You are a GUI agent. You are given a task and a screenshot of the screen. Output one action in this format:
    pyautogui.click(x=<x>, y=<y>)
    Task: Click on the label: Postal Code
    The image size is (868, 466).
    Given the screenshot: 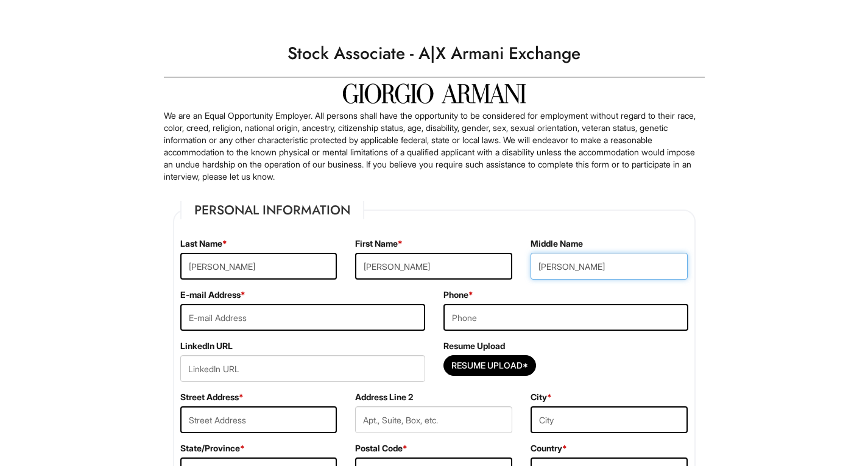 What is the action you would take?
    pyautogui.click(x=381, y=449)
    